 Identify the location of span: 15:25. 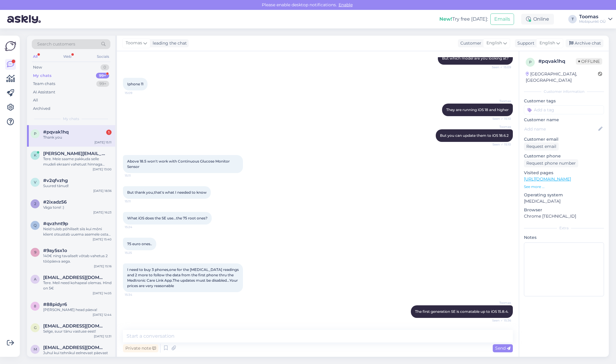
(136, 253).